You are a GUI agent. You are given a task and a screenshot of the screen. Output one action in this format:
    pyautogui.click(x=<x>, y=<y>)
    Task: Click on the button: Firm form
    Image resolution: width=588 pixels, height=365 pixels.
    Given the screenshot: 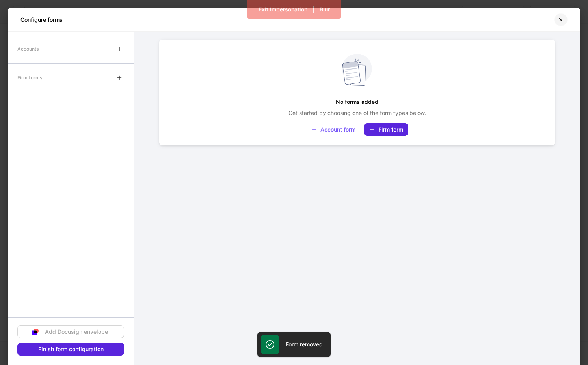 What is the action you would take?
    pyautogui.click(x=386, y=129)
    